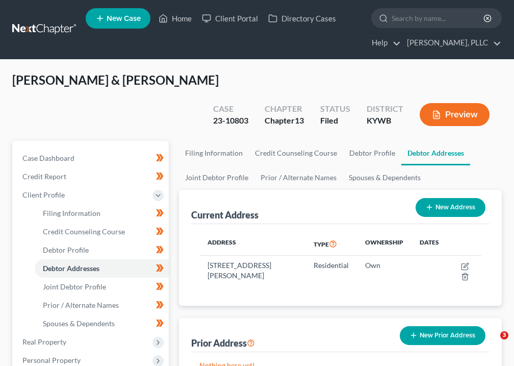 This screenshot has width=514, height=366. Describe the element at coordinates (43, 194) in the screenshot. I see `span: Client Profile` at that location.